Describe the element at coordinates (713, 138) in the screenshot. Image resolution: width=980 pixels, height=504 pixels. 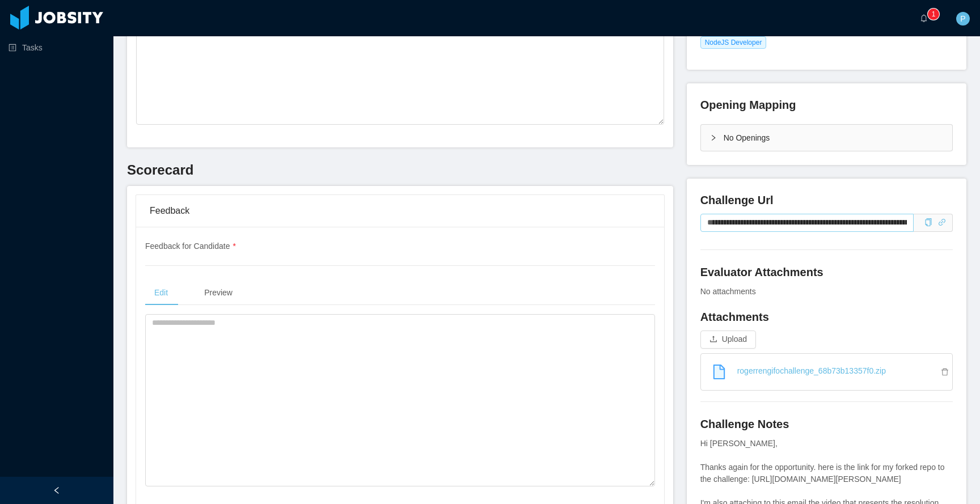
I see `i: icon: right` at that location.